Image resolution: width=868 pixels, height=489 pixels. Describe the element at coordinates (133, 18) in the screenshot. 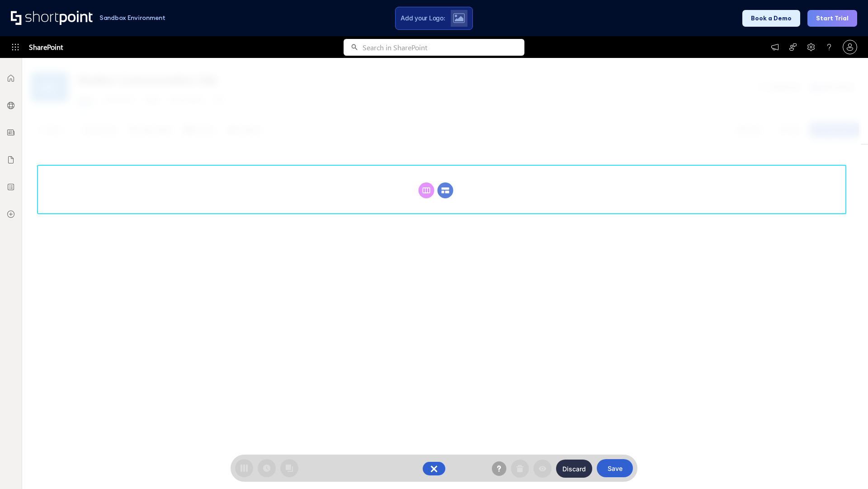

I see `h1: Sandbox Environment` at that location.